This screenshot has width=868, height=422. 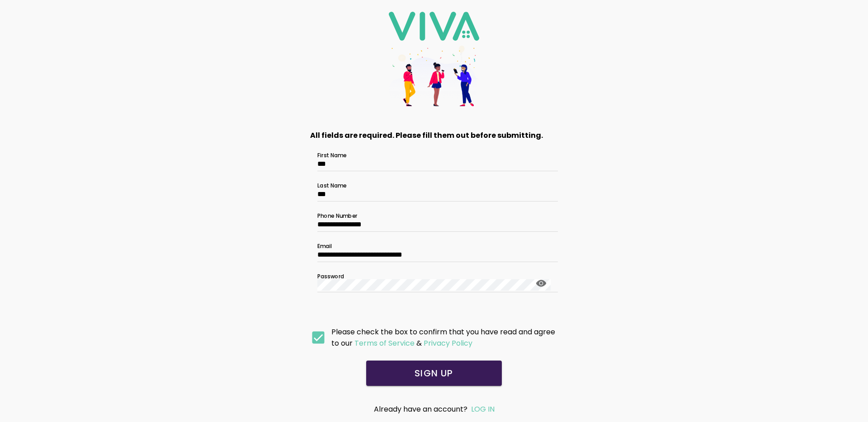 I want to click on a: LOG IN, so click(x=483, y=409).